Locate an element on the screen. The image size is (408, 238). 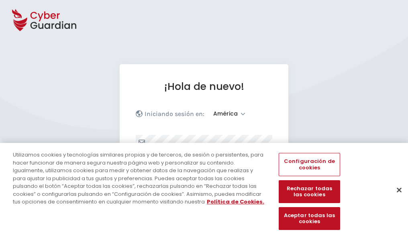
h1: ¡Hola de nuevo! is located at coordinates (204, 86).